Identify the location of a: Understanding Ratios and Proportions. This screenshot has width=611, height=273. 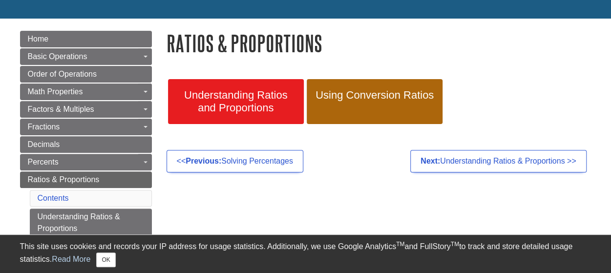
(236, 102).